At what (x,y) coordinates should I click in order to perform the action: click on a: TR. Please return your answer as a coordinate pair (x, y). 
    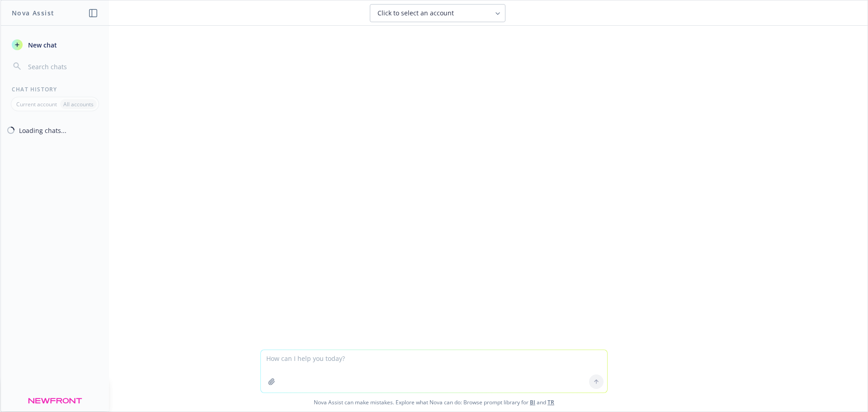
    Looking at the image, I should click on (551, 402).